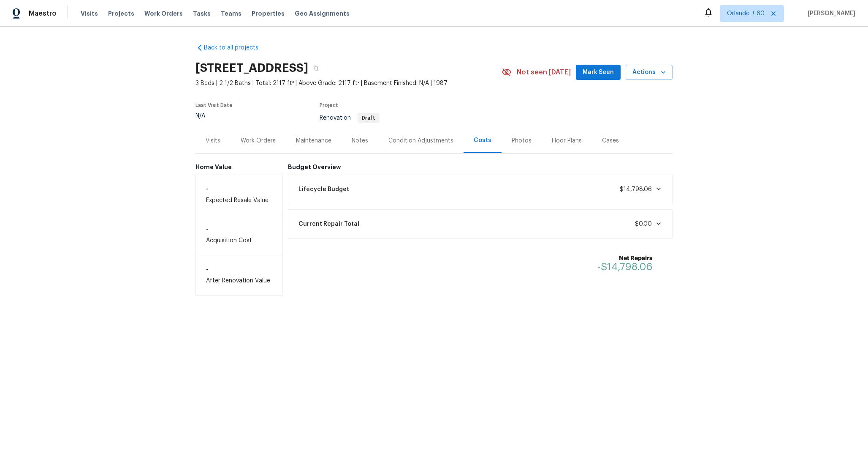  What do you see at coordinates (239, 195) in the screenshot?
I see `div: Expected Resale Value` at bounding box center [239, 195].